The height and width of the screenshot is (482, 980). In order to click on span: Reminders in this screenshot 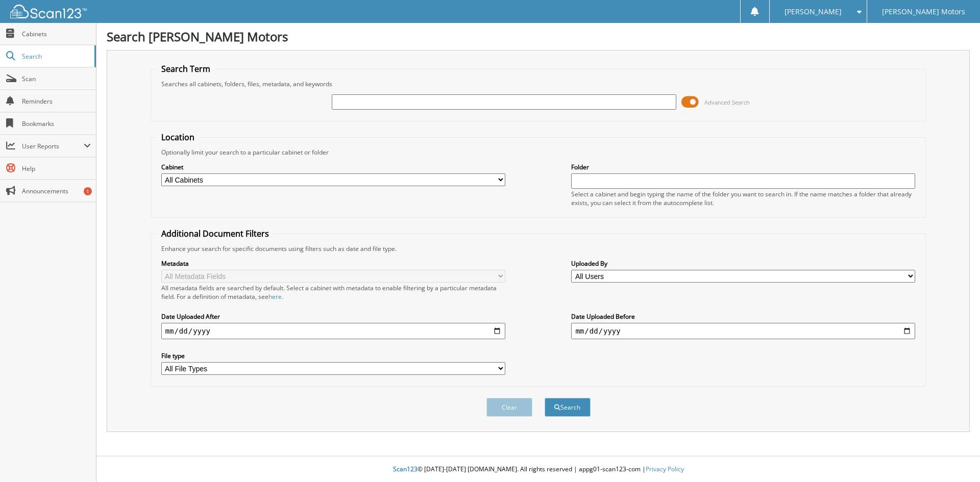, I will do `click(57, 101)`.